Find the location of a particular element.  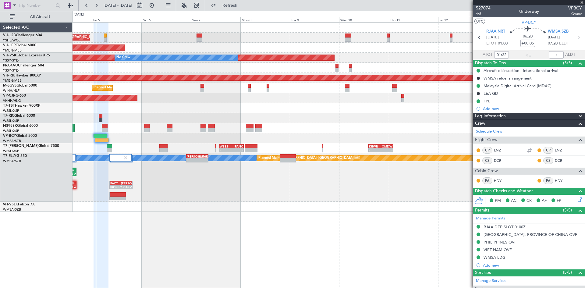

button: All Aircraft is located at coordinates (36, 17).